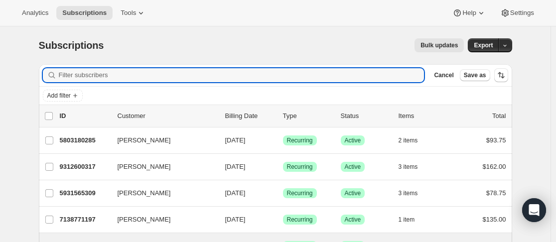 This screenshot has width=556, height=242. What do you see at coordinates (35, 13) in the screenshot?
I see `span: Analytics` at bounding box center [35, 13].